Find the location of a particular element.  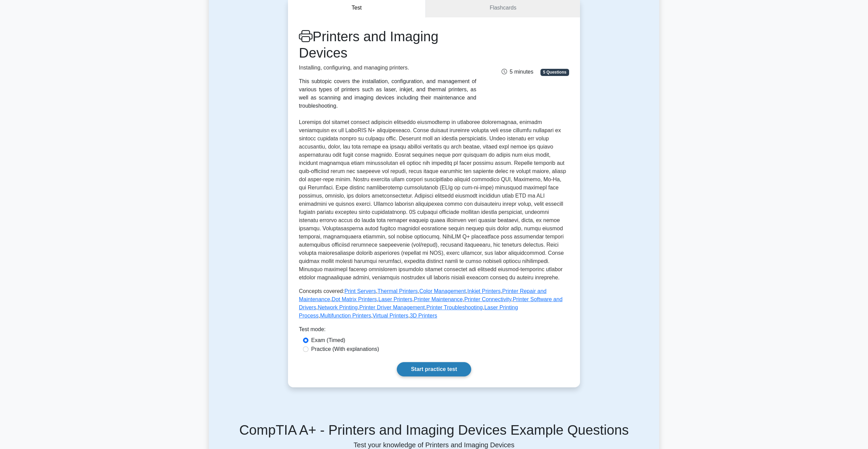

a: Printer Connectivity is located at coordinates (488, 299).